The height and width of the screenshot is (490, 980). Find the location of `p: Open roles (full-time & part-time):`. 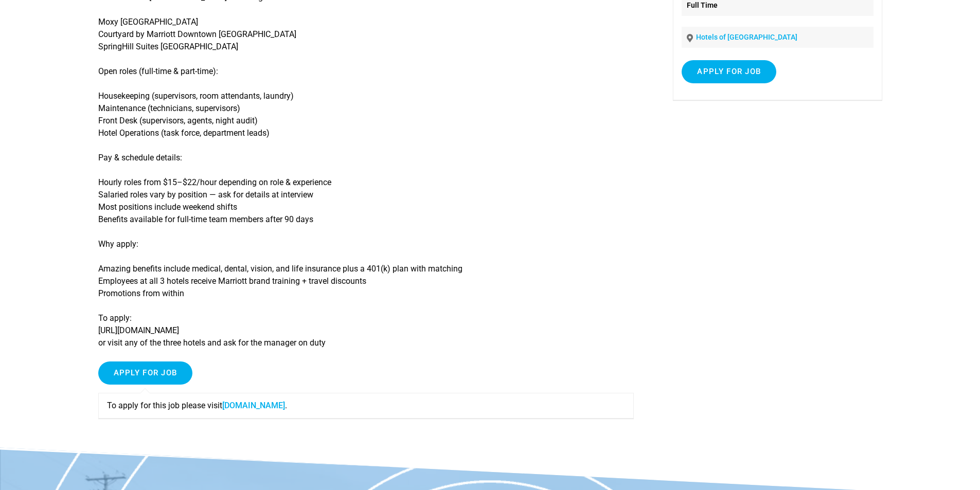

p: Open roles (full-time & part-time): is located at coordinates (366, 72).